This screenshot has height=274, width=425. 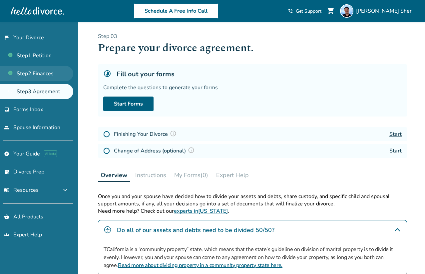 What do you see at coordinates (233, 175) in the screenshot?
I see `button: Expert Help` at bounding box center [233, 175].